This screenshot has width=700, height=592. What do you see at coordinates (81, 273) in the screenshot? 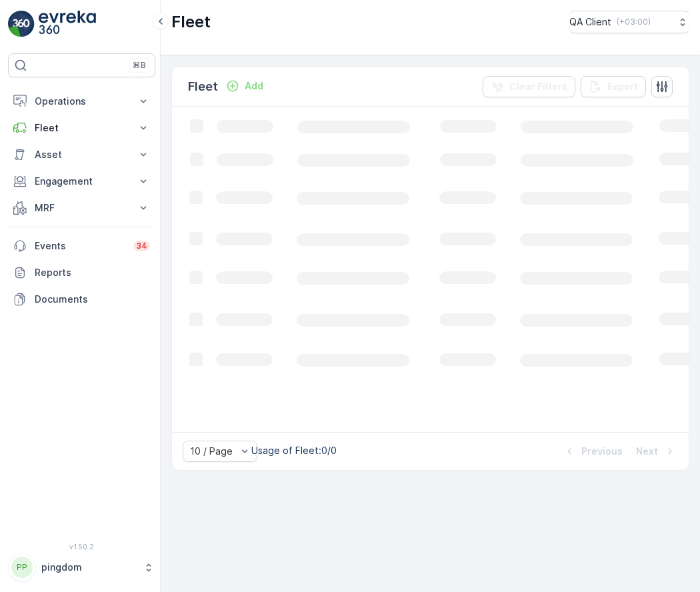
I see `a: Reports` at bounding box center [81, 273].